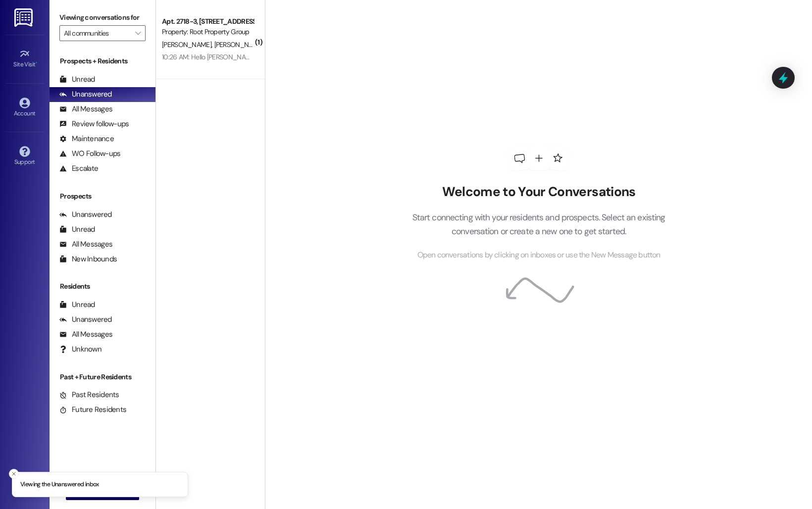  What do you see at coordinates (94, 123) in the screenshot?
I see `div: Review follow-ups` at bounding box center [94, 123].